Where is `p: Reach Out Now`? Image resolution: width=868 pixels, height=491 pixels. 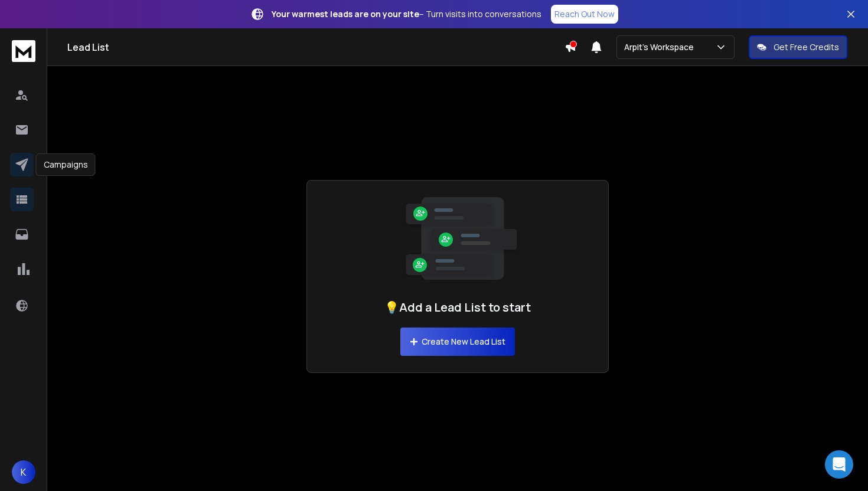
p: Reach Out Now is located at coordinates (585, 14).